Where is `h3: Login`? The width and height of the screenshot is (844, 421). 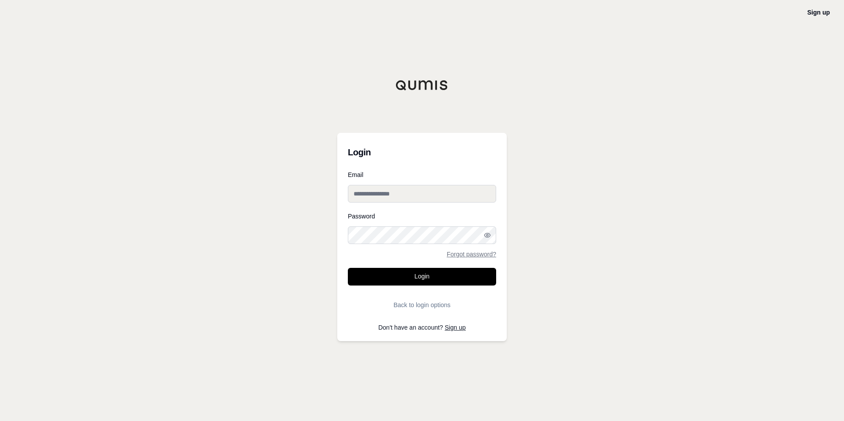
h3: Login is located at coordinates (422, 152).